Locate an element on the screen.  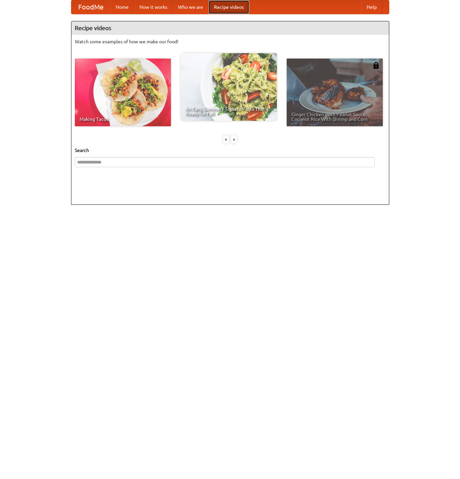
p: Watch some examples of how we make our food! is located at coordinates (230, 42).